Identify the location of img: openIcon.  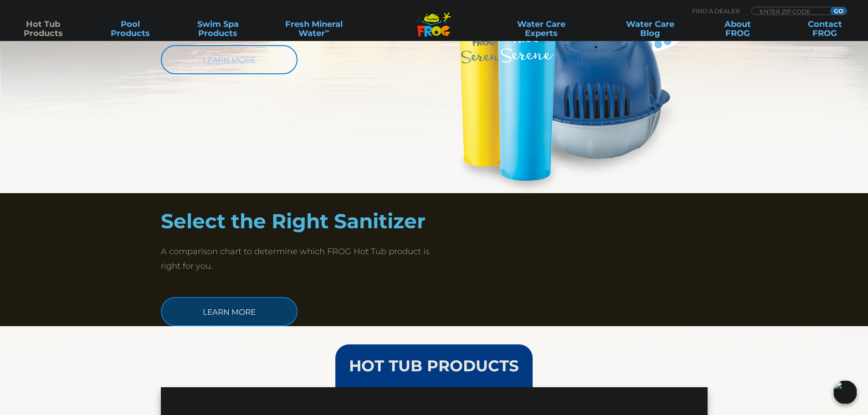
(846, 392).